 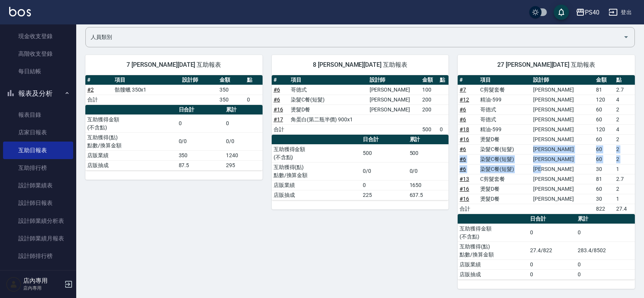 I want to click on td: 200, so click(x=429, y=99).